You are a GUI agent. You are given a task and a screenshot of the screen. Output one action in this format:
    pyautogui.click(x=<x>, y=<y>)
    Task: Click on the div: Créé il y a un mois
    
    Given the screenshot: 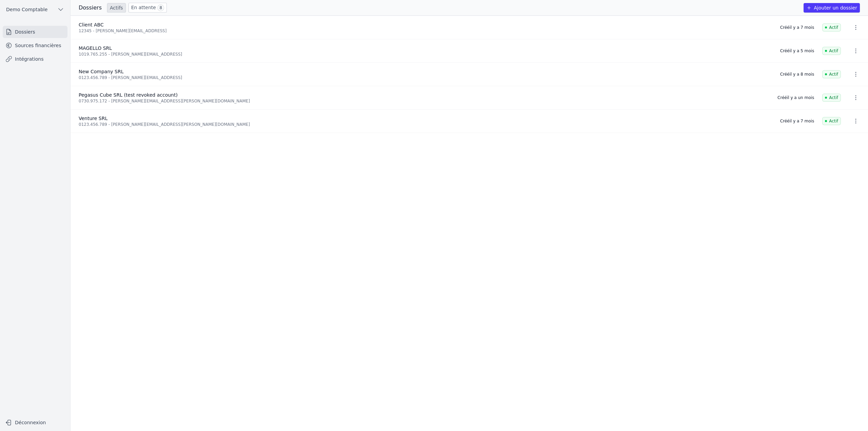 What is the action you would take?
    pyautogui.click(x=796, y=97)
    